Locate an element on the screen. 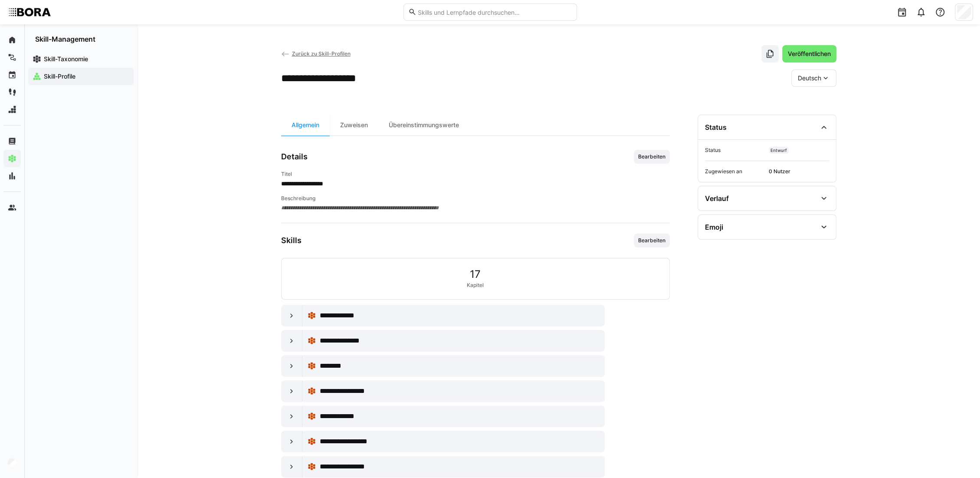 The image size is (980, 478). span: Veröffentlichen is located at coordinates (809, 54).